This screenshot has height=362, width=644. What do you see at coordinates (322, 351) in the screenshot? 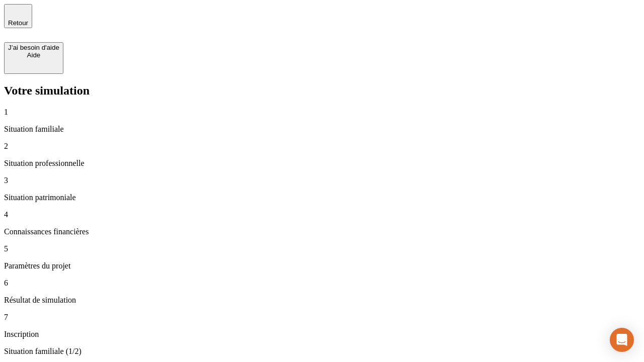
I see `p: Situation familiale (1/2)` at bounding box center [322, 351].